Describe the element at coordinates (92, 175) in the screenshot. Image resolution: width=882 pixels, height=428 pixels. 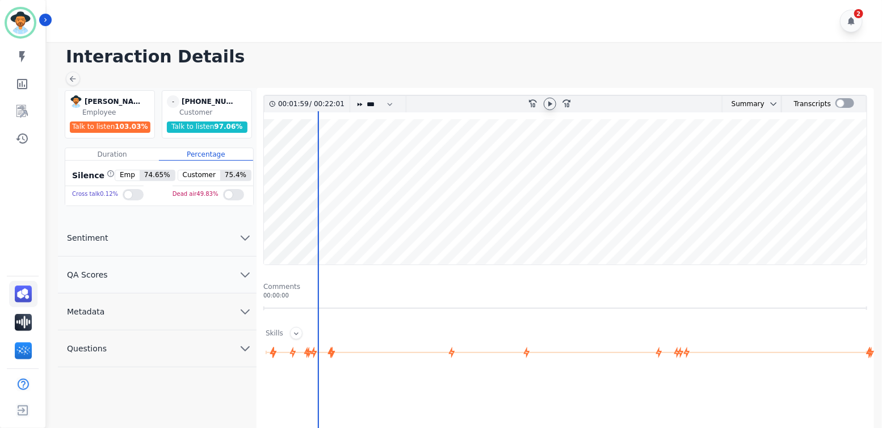
I see `div: Silence` at that location.